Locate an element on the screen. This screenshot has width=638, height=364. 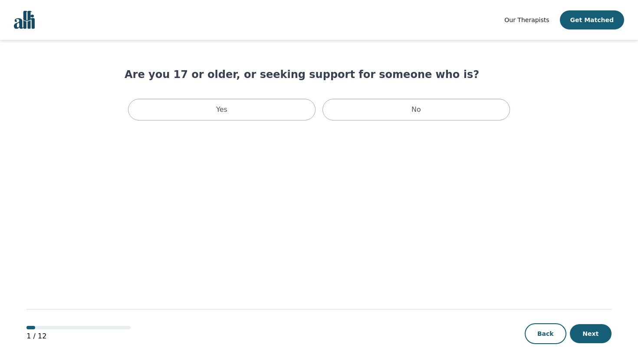
a: Our Therapists is located at coordinates (526, 20).